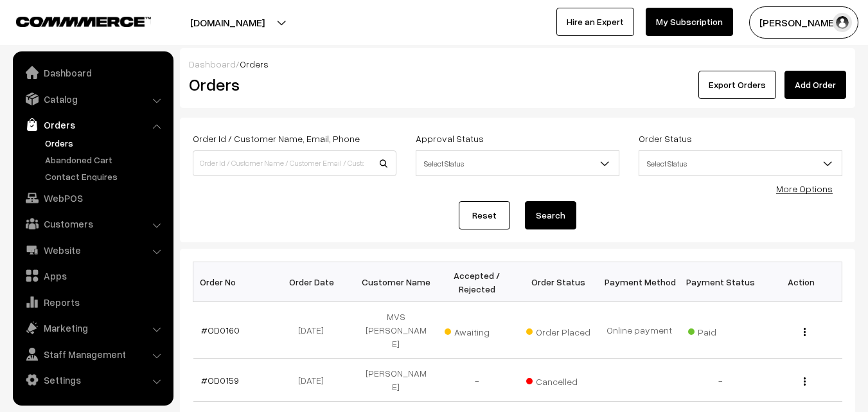 This screenshot has height=412, width=868. I want to click on th: Payment Method, so click(639, 282).